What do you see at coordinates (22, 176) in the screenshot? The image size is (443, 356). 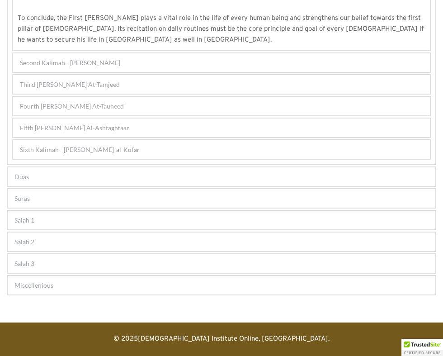 I see `span: Duas` at bounding box center [22, 176].